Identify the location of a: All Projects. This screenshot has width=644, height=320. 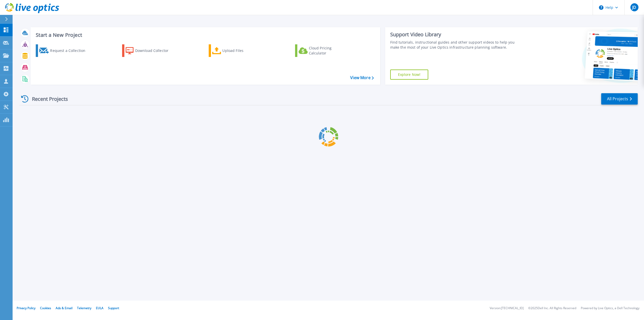
(620, 99).